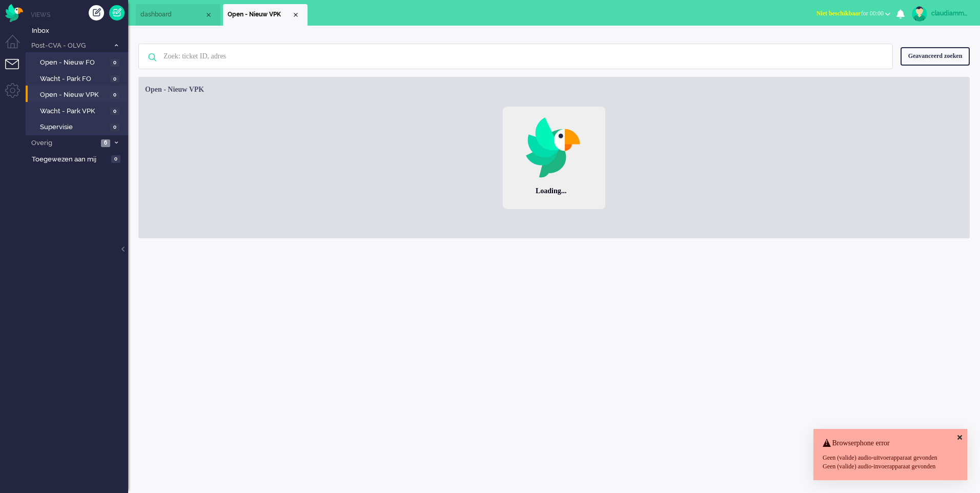 Image resolution: width=980 pixels, height=493 pixels. Describe the element at coordinates (80, 31) in the screenshot. I see `span: Inbox` at that location.